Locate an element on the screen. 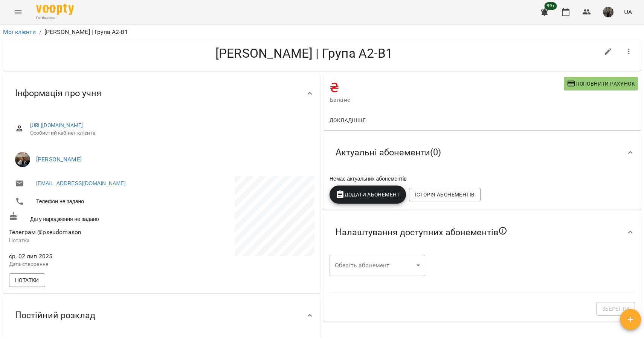 Image resolution: width=644 pixels, height=342 pixels. svg: Якщо не обрано жодного, клієнт зможе побачити всі публічні абонементи is located at coordinates (503, 231).